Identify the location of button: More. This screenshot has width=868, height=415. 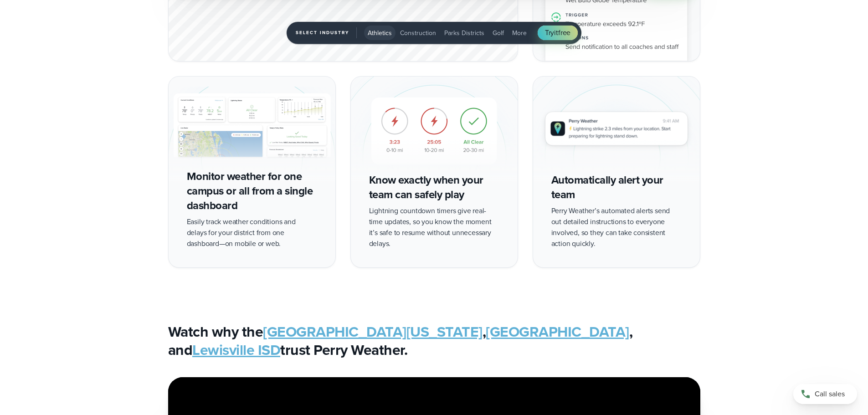
(520, 33).